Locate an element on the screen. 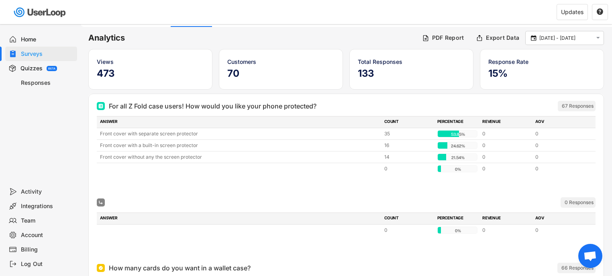 The height and width of the screenshot is (276, 612). h6: Analytics is located at coordinates (252, 38).